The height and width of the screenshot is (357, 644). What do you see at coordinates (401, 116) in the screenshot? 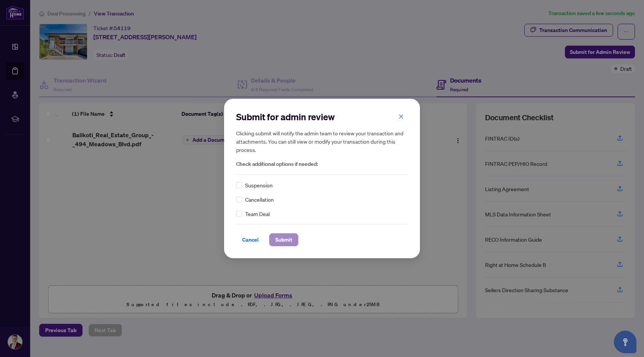
I see `span: close` at bounding box center [401, 116].